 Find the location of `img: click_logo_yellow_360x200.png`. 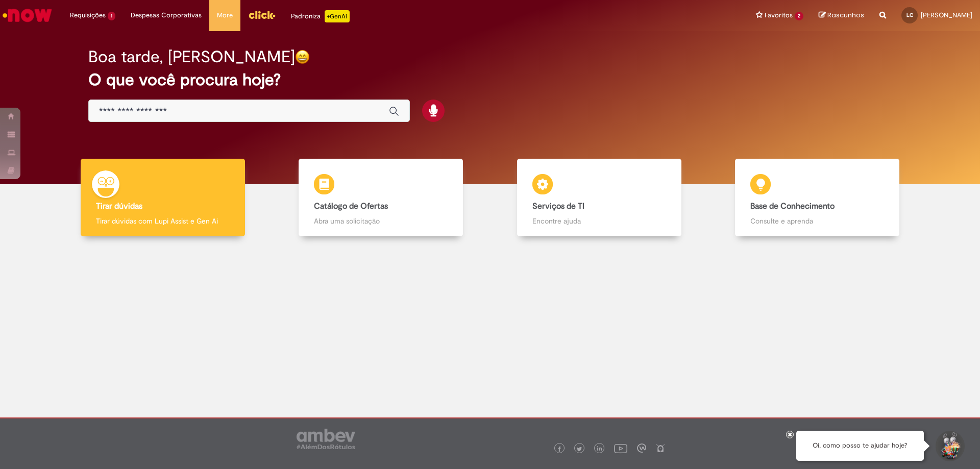

img: click_logo_yellow_360x200.png is located at coordinates (262, 15).